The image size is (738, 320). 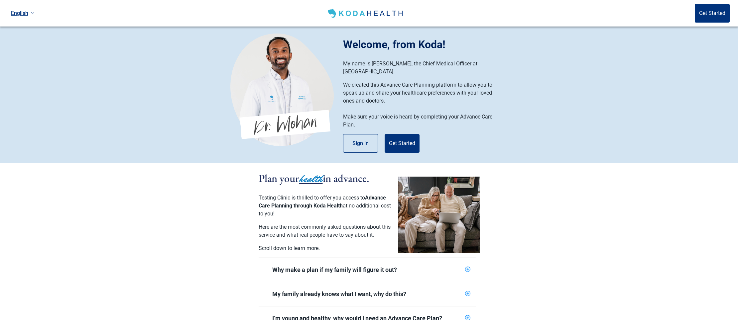 I want to click on p: Make sure your voice is heard by completing your Advance Care Plan., so click(x=422, y=121).